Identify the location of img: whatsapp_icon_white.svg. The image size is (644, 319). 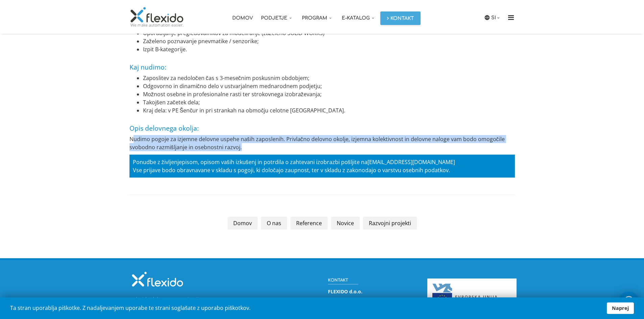
(629, 301).